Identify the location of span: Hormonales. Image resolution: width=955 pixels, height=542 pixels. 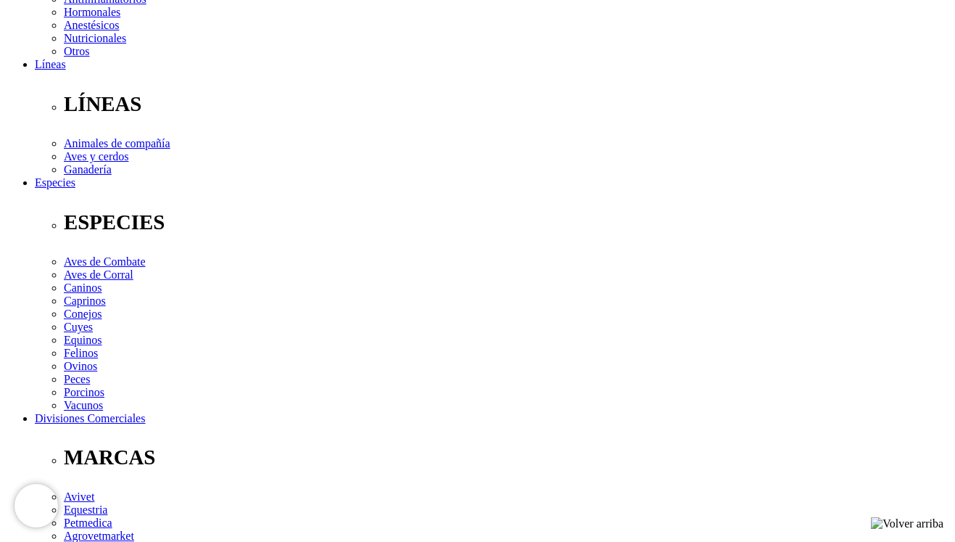
(92, 12).